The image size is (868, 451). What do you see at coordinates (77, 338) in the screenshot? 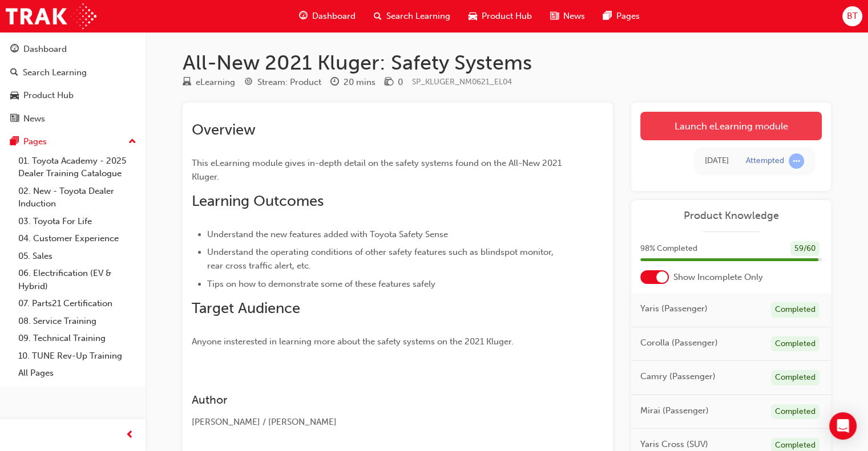
I see `a: 09. Technical Training` at bounding box center [77, 338].